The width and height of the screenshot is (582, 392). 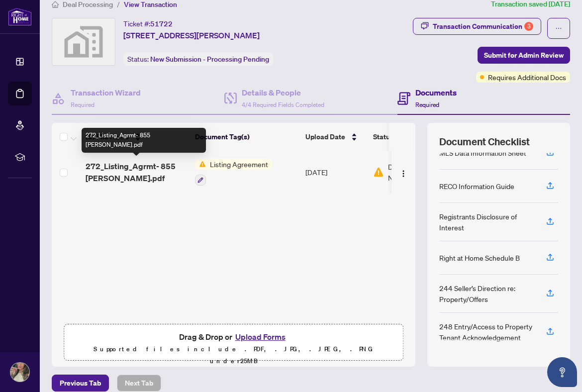 What do you see at coordinates (325, 136) in the screenshot?
I see `span: Upload Date` at bounding box center [325, 136].